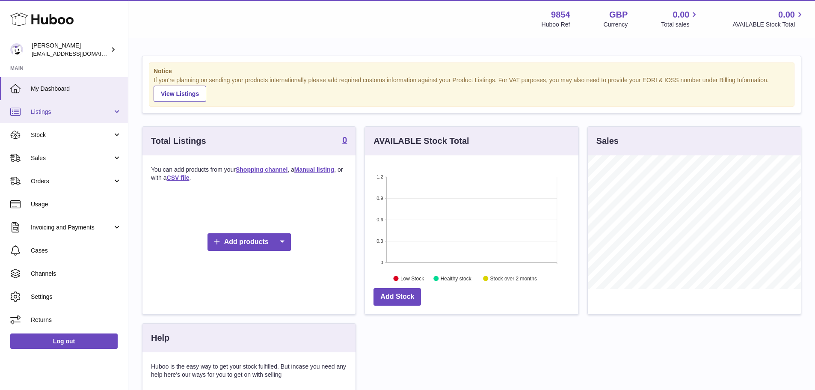 The width and height of the screenshot is (815, 390). Describe the element at coordinates (76, 320) in the screenshot. I see `span: Returns` at that location.